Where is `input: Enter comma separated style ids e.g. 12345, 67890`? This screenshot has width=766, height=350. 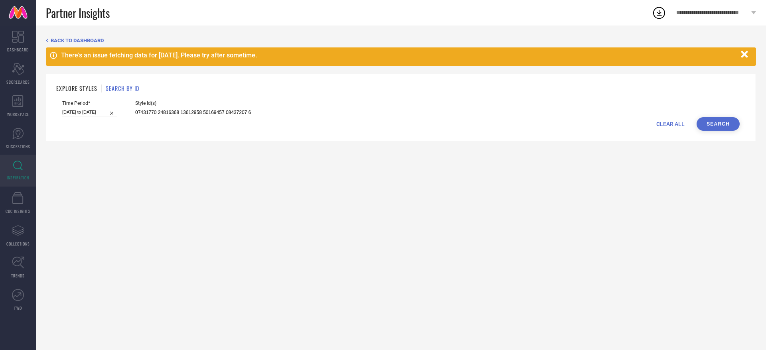 input: Enter comma separated style ids e.g. 12345, 67890 is located at coordinates (193, 113).